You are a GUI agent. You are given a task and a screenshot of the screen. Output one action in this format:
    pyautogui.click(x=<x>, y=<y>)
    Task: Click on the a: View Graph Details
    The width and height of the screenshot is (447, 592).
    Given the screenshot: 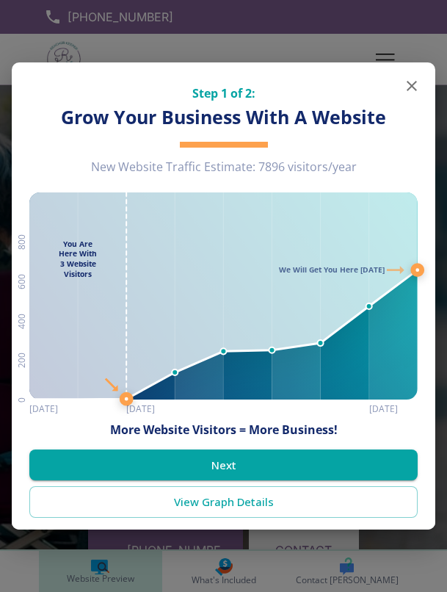 What is the action you would take?
    pyautogui.click(x=223, y=501)
    